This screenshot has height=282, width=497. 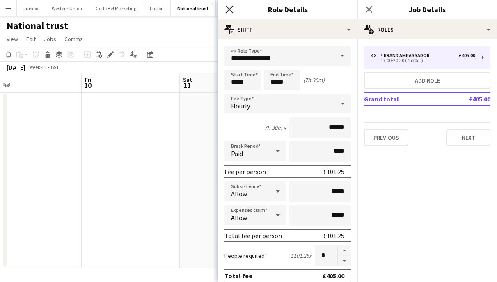 What do you see at coordinates (465, 99) in the screenshot?
I see `td: £405.00` at bounding box center [465, 99].